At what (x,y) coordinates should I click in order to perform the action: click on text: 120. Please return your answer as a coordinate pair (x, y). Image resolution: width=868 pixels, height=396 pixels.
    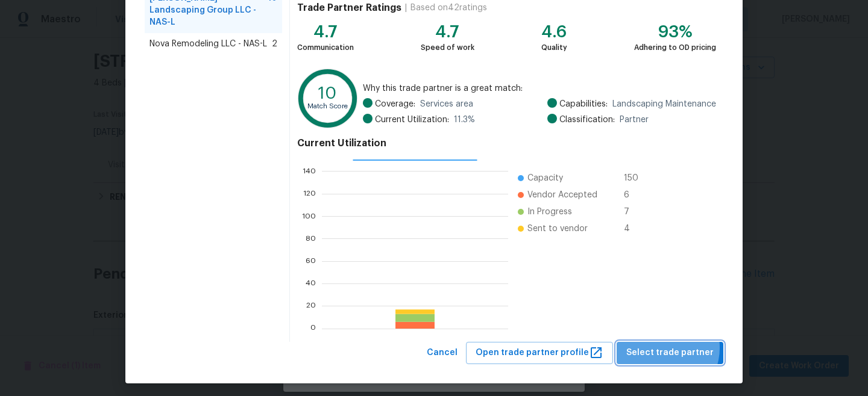
    Looking at the image, I should click on (309, 194).